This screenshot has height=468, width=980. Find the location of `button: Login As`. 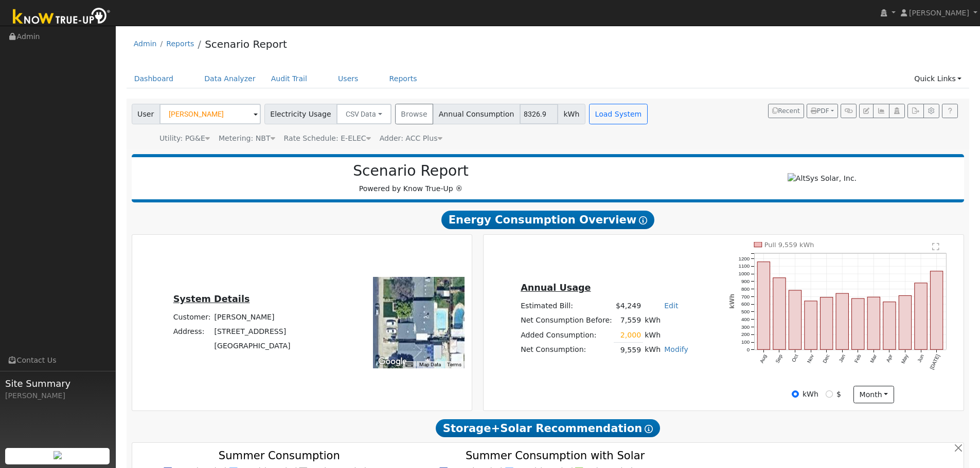

button: Login As is located at coordinates (897, 111).